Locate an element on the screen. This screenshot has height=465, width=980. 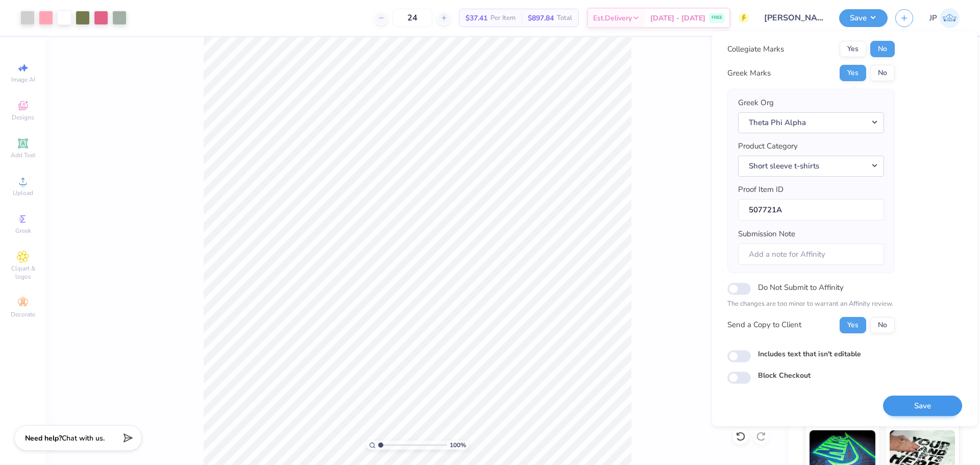
span: Image AI is located at coordinates (23, 79).